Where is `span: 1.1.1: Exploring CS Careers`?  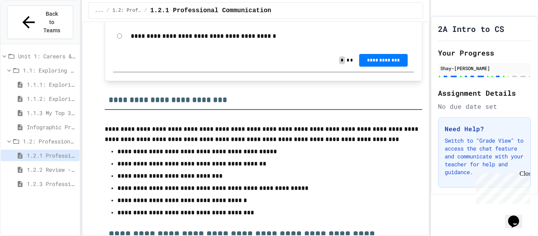 span: 1.1.1: Exploring CS Careers is located at coordinates (52, 84).